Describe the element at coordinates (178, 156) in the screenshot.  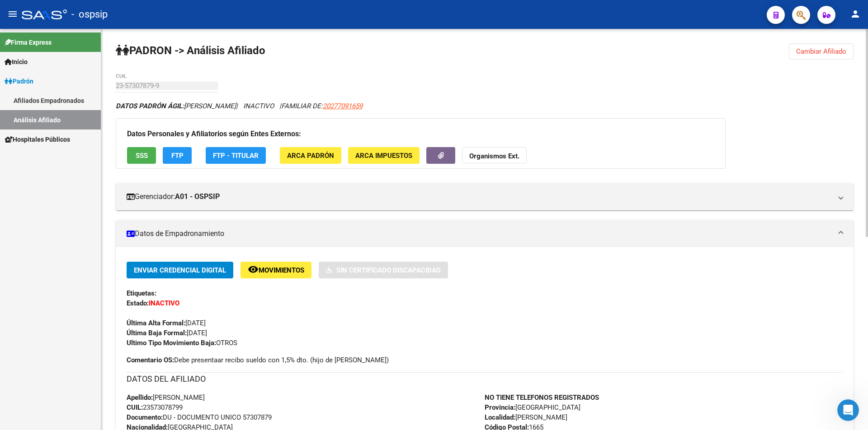
I see `button: FTP` at that location.